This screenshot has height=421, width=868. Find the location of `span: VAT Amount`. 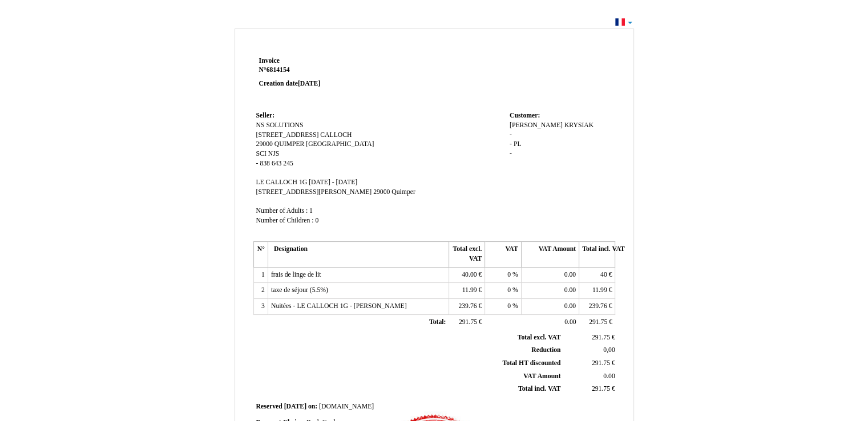

span: VAT Amount is located at coordinates (542, 376).